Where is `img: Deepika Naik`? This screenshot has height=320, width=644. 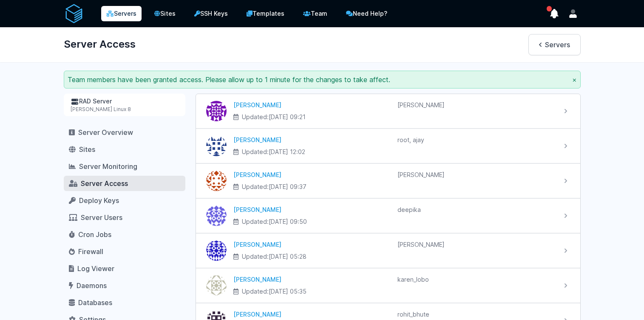 img: Deepika Naik is located at coordinates (216, 216).